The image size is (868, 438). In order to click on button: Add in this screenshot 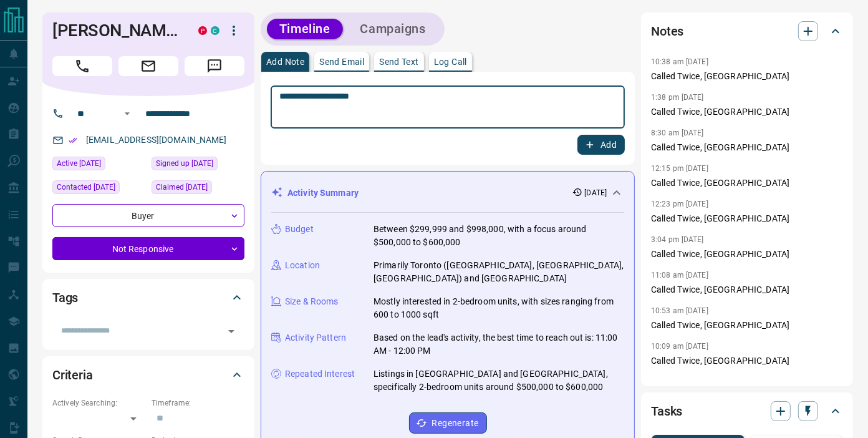, I will do `click(601, 145)`.